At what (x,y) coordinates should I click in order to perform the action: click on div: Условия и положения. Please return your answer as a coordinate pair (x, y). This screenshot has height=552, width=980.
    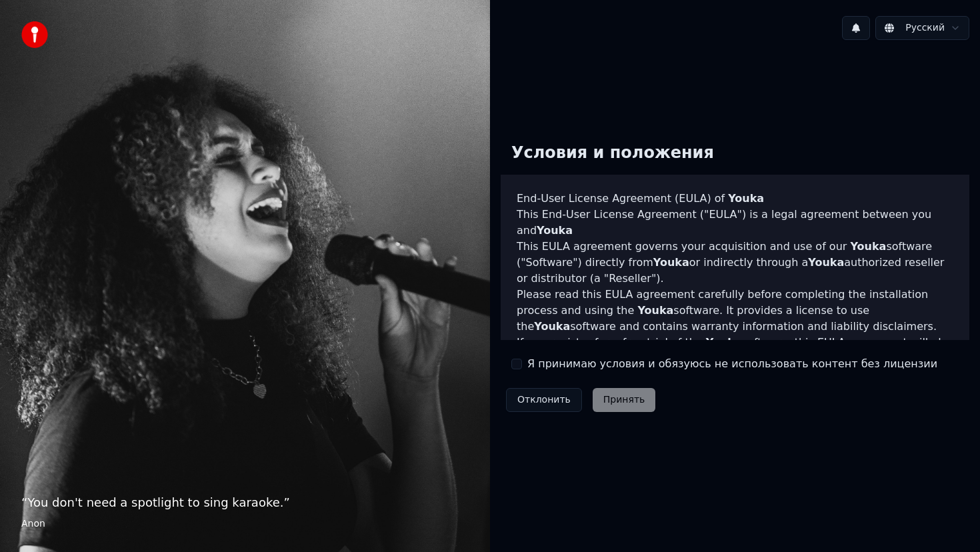
    Looking at the image, I should click on (612, 154).